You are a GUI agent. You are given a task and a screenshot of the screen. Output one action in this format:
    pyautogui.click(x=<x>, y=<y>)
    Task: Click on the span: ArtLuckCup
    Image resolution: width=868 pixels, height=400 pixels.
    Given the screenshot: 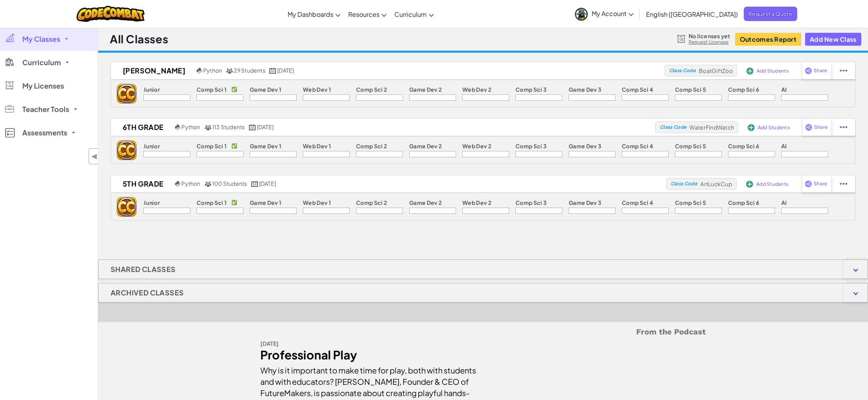 What is the action you would take?
    pyautogui.click(x=716, y=184)
    